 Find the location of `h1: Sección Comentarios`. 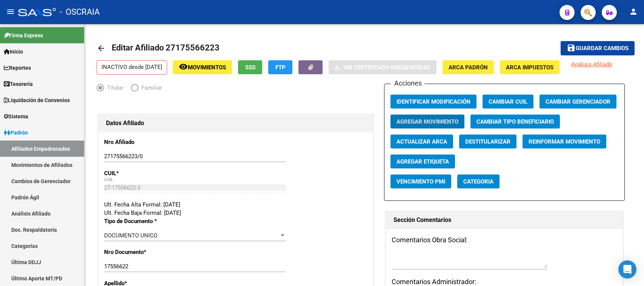

h1: Sección Comentarios is located at coordinates (504, 220).